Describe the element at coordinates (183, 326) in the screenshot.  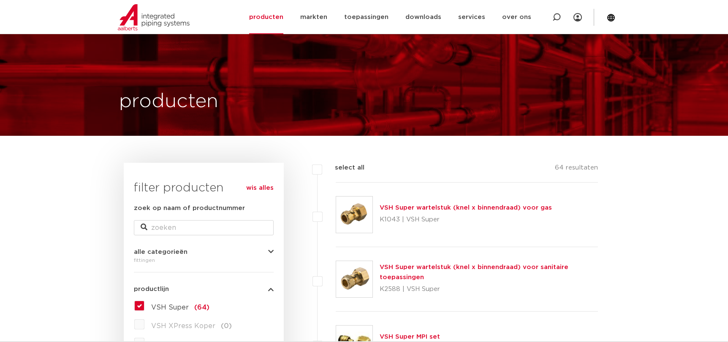
I see `span: VSH XPress Koper` at that location.